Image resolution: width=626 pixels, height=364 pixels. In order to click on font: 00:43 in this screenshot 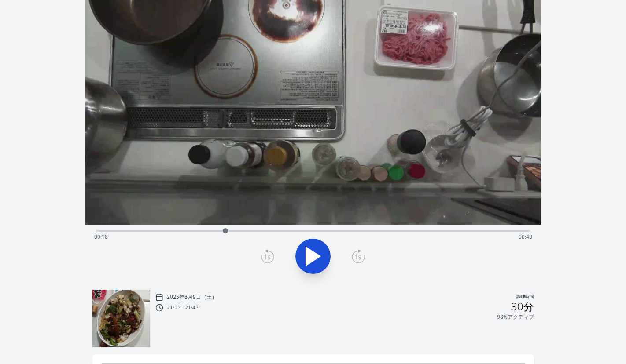, I will do `click(525, 236)`.